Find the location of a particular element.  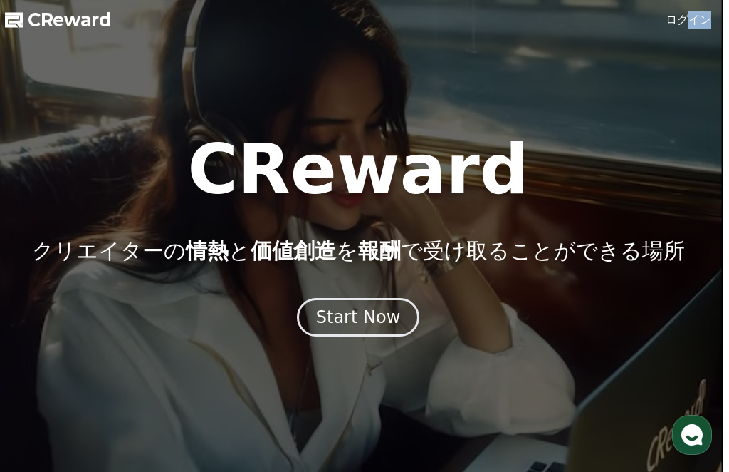

span: Settings is located at coordinates (228, 380).